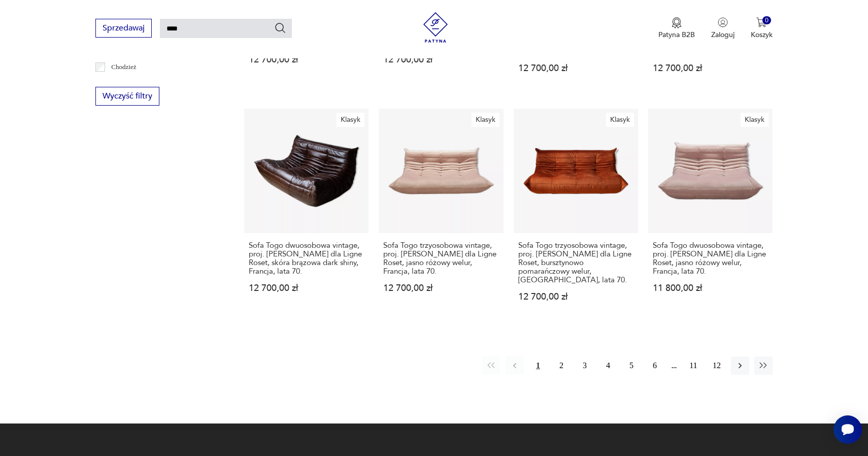 This screenshot has width=868, height=456. Describe the element at coordinates (767, 20) in the screenshot. I see `div: 0` at that location.